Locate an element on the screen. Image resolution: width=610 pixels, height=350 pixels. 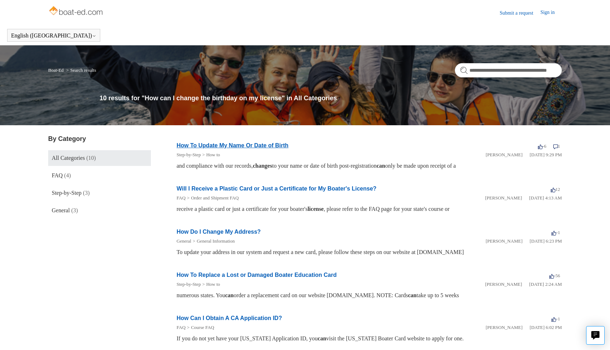
li: Boat-Ed is located at coordinates (56, 70).